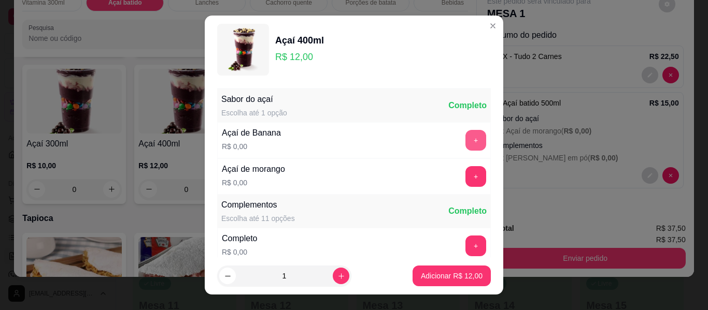 Image resolution: width=708 pixels, height=310 pixels. Describe the element at coordinates (258, 205) in the screenshot. I see `div: Complementos` at that location.